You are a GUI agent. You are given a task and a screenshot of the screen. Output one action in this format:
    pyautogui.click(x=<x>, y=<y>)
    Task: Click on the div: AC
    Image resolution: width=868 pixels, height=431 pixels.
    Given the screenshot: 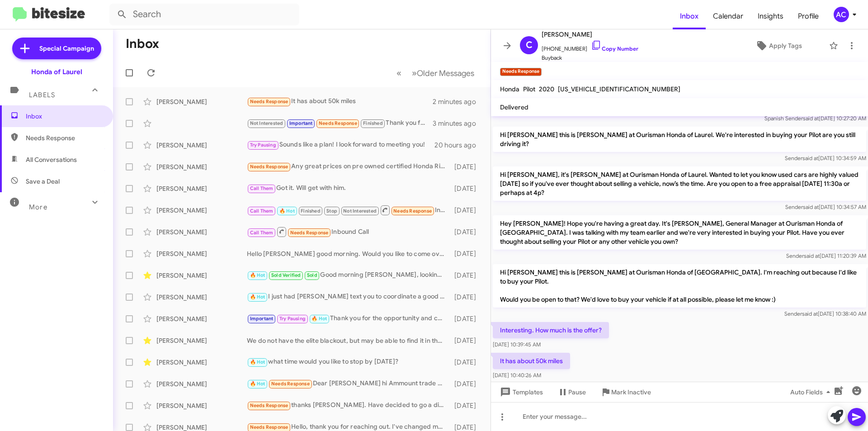 What is the action you would take?
    pyautogui.click(x=842, y=14)
    